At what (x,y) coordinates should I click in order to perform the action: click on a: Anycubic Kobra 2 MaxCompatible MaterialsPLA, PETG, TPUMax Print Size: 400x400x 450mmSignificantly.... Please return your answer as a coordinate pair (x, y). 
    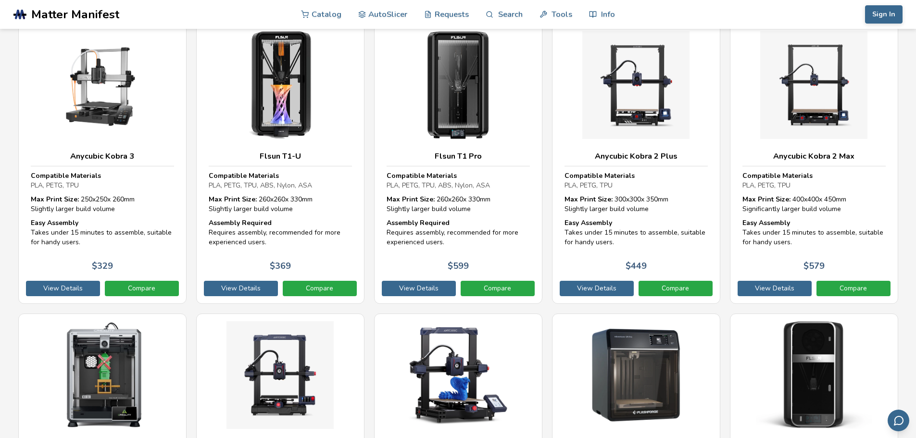
    Looking at the image, I should click on (814, 164).